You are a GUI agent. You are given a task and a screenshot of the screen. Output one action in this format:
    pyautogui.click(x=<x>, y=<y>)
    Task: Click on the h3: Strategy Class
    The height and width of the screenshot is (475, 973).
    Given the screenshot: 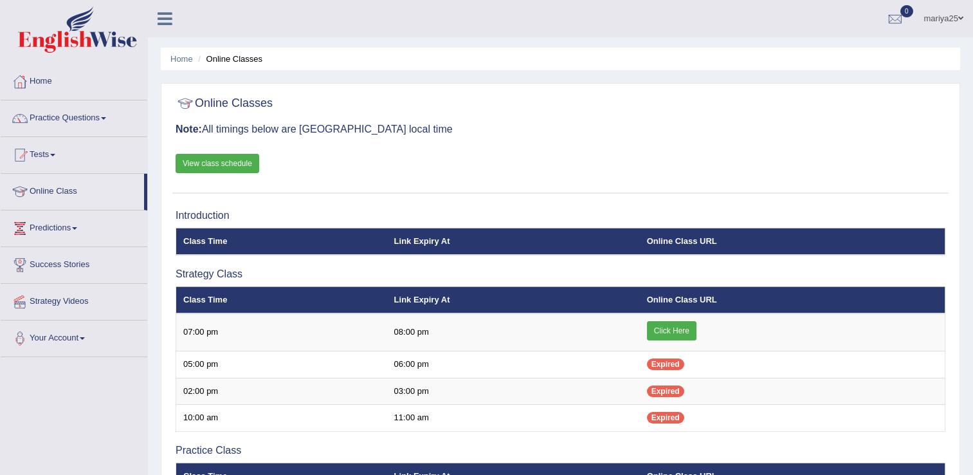 What is the action you would take?
    pyautogui.click(x=560, y=274)
    